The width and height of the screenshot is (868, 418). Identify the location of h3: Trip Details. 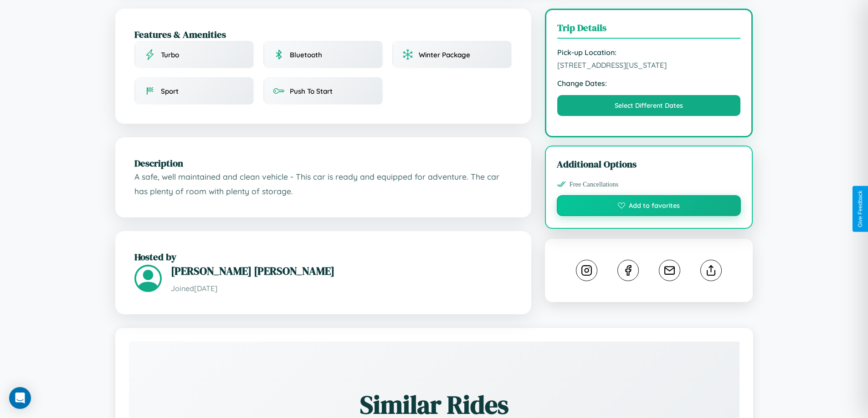
(649, 29).